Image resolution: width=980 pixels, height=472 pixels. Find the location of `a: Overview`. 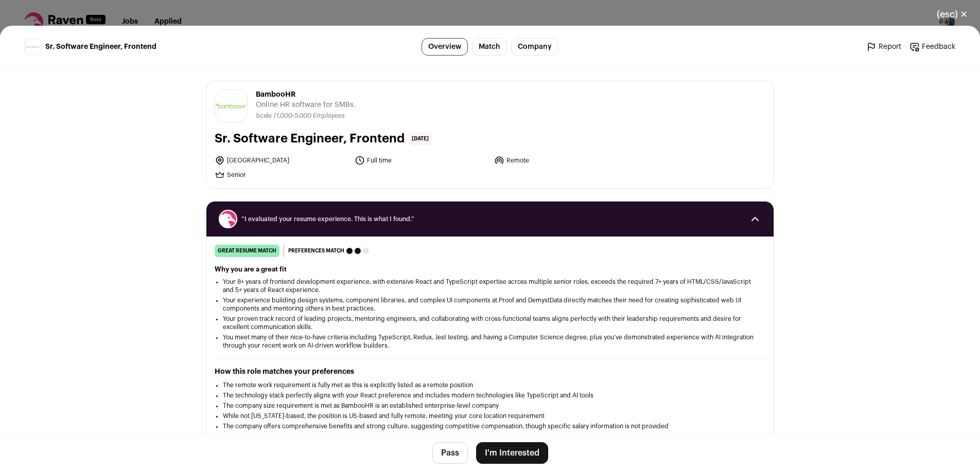

a: Overview is located at coordinates (445, 47).